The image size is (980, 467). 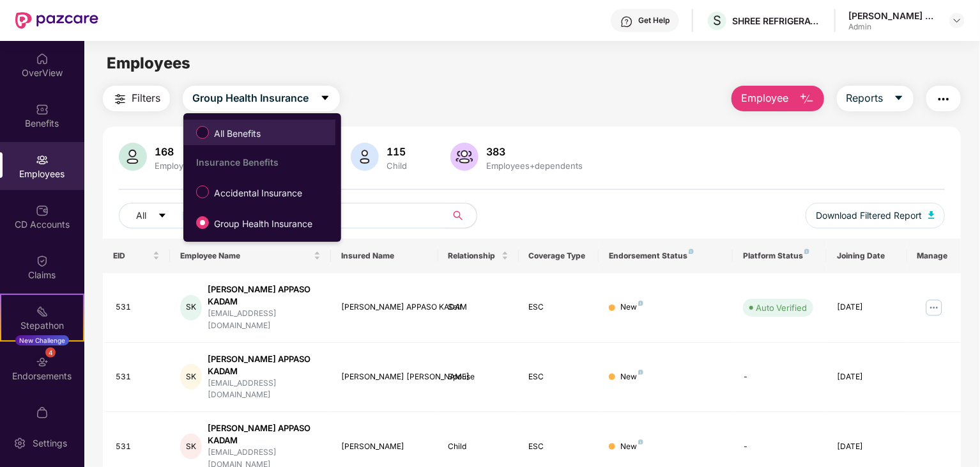 What do you see at coordinates (42, 210) in the screenshot?
I see `img: svg+xml;base64,PHN2ZyBpZD0iQ0RfQWNjb3VudHMiIGRhdGEtbmFtZT0iQ0QgQWNjb3VudHMiIHhtbG5zPSJodHRwOi8vd3...` at bounding box center [42, 210].